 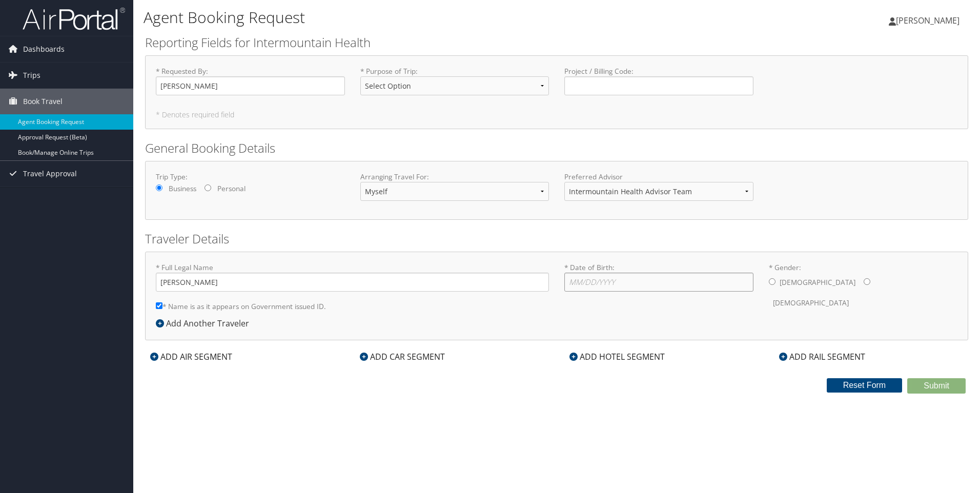 I want to click on label: * Requested By :, so click(x=250, y=80).